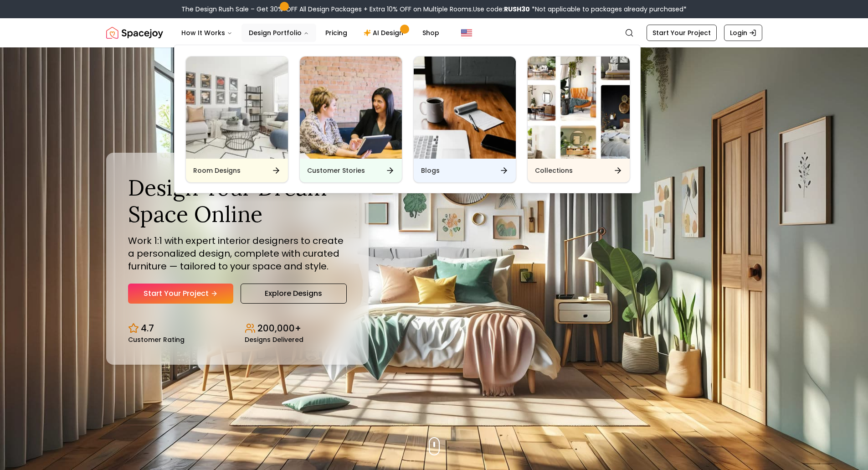  I want to click on span: Use code:, so click(501, 9).